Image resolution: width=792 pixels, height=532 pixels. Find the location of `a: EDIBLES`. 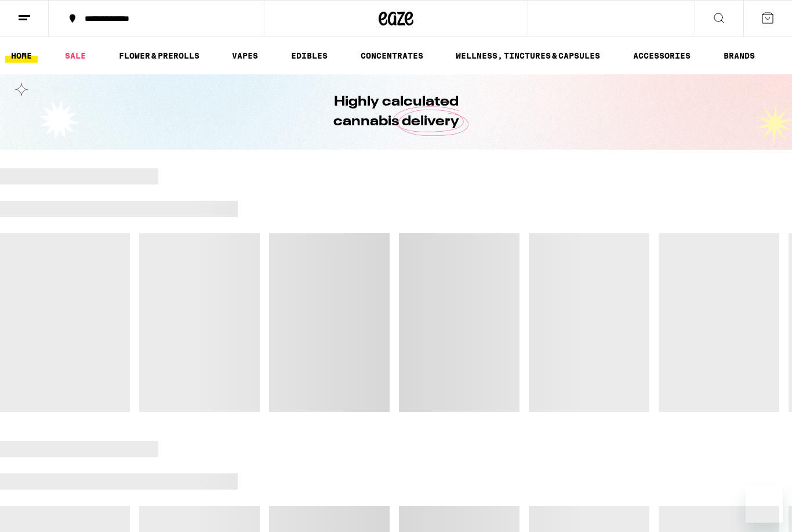

a: EDIBLES is located at coordinates (309, 55).